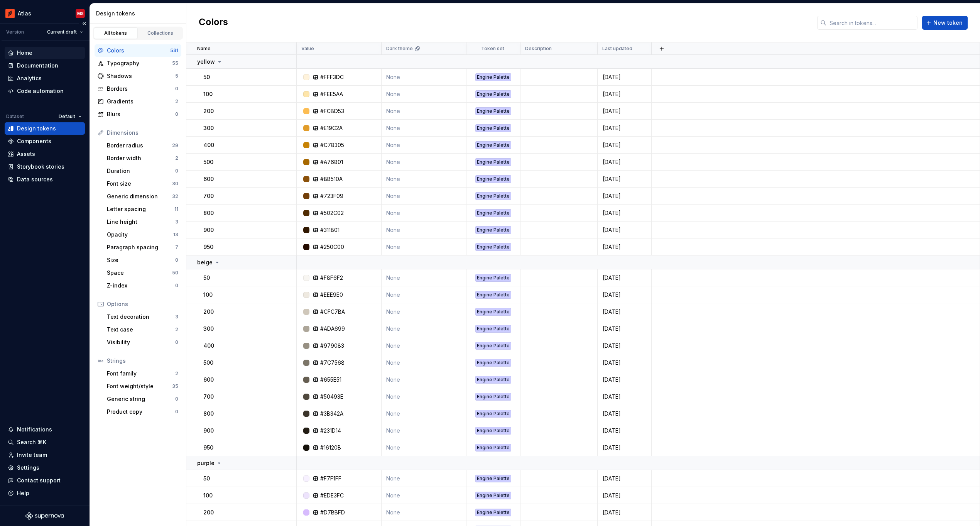  What do you see at coordinates (45, 78) in the screenshot?
I see `a: Analytics` at bounding box center [45, 78].